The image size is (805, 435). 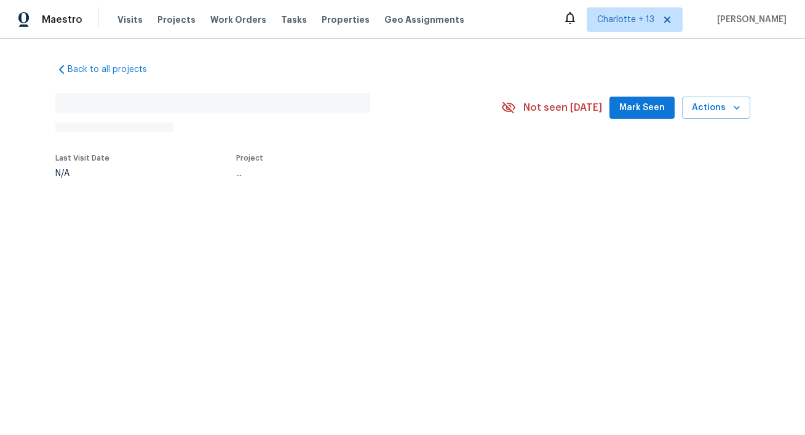 What do you see at coordinates (130, 20) in the screenshot?
I see `span: Visits` at bounding box center [130, 20].